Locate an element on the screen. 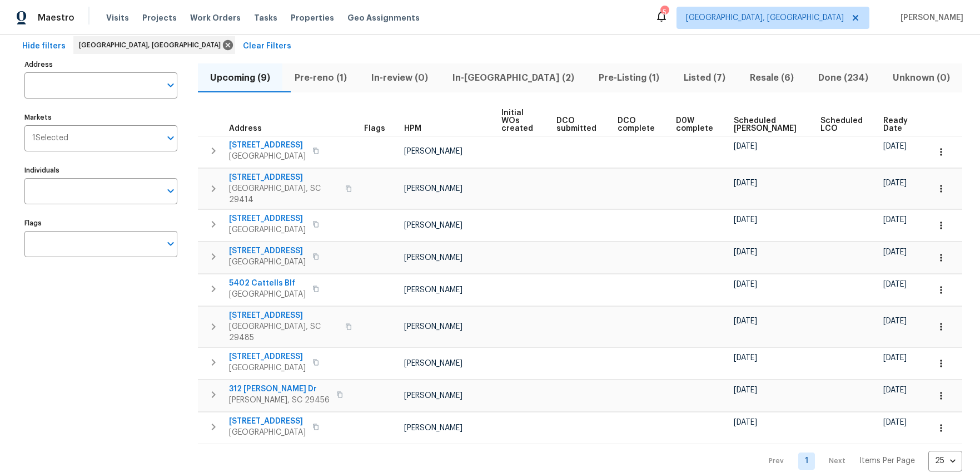 The image size is (980, 472). button: Clear Filters is located at coordinates (267, 46).